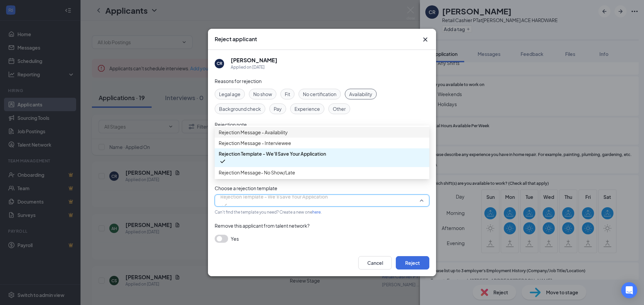 The width and height of the screenshot is (644, 305). I want to click on span: Other, so click(339, 109).